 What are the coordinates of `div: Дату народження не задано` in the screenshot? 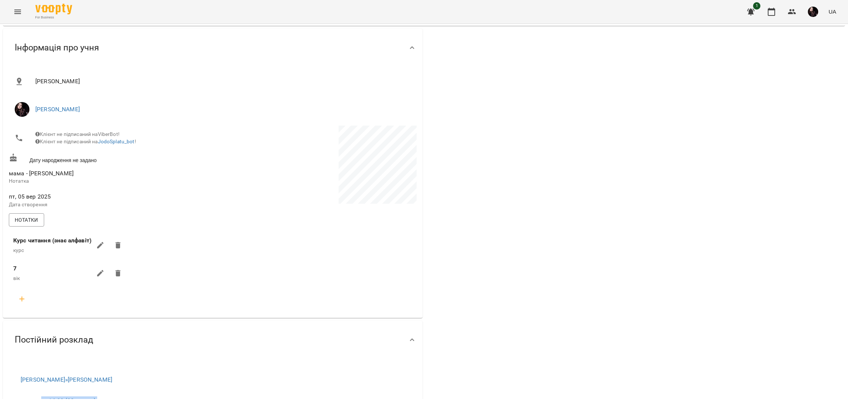 It's located at (110, 158).